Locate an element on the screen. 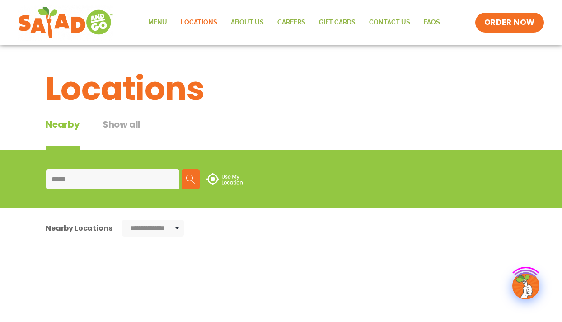 Image resolution: width=562 pixels, height=322 pixels. h1: Locations is located at coordinates (281, 89).